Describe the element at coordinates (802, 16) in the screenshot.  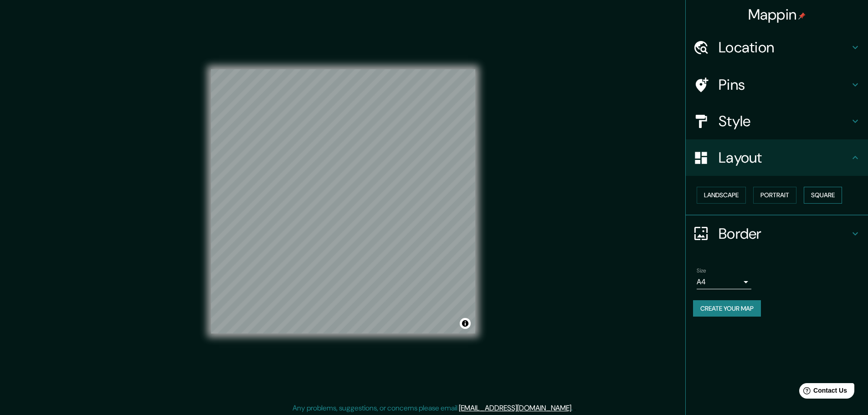
I see `img: pin-icon.png` at that location.